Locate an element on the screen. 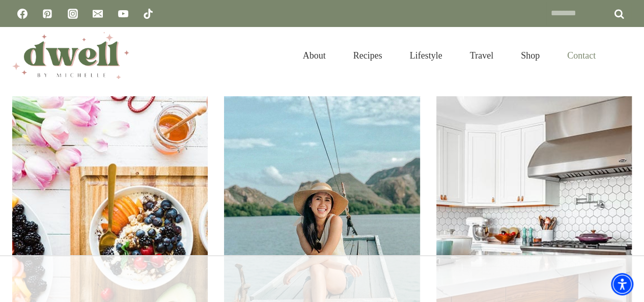  a: Instagram is located at coordinates (73, 14).